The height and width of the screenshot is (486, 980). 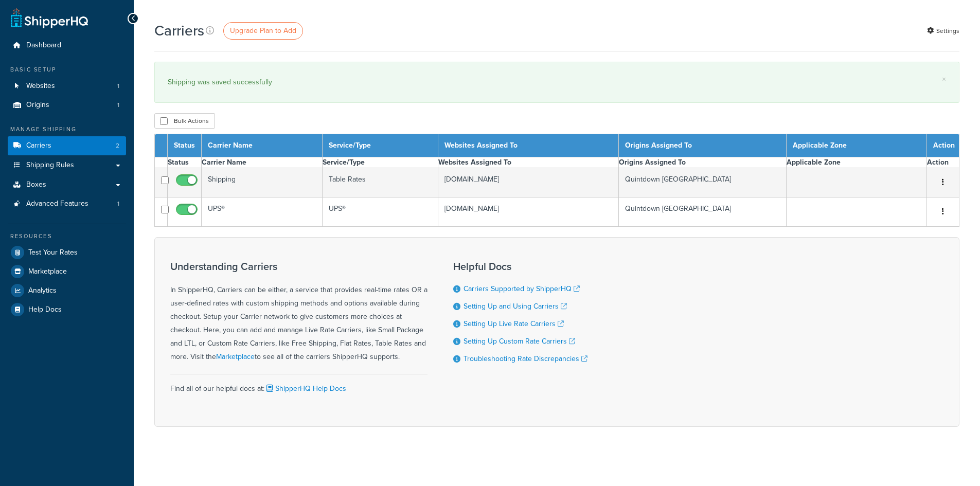 What do you see at coordinates (67, 291) in the screenshot?
I see `a: Analytics` at bounding box center [67, 291].